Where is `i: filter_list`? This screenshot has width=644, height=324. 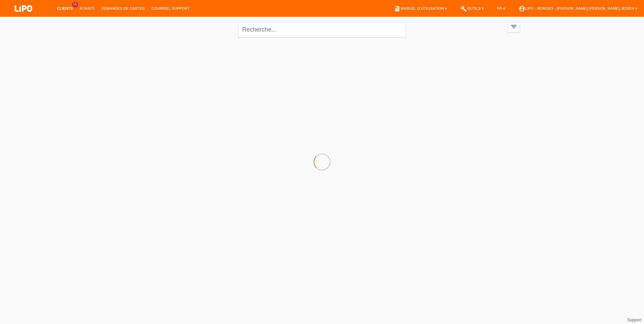 i: filter_list is located at coordinates (514, 27).